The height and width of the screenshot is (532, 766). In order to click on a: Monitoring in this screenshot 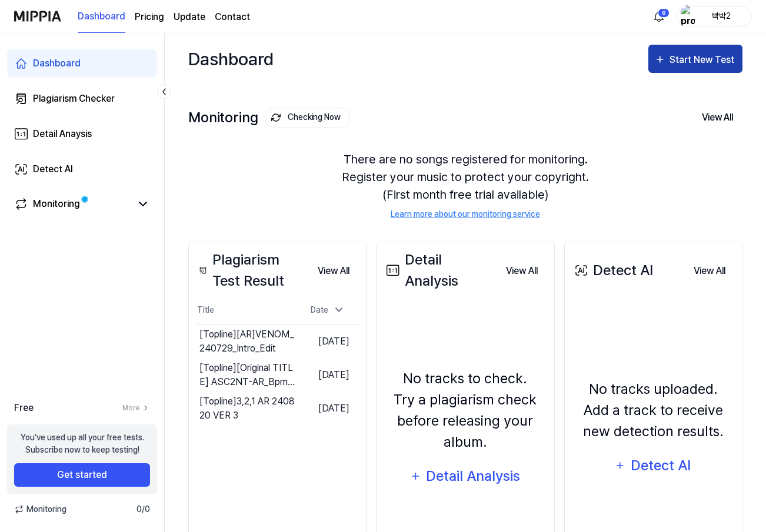, I will do `click(72, 204)`.